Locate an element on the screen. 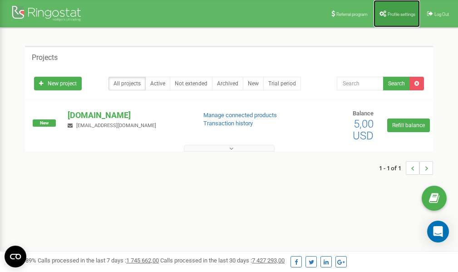 This screenshot has width=458, height=272. a: Active is located at coordinates (158, 84).